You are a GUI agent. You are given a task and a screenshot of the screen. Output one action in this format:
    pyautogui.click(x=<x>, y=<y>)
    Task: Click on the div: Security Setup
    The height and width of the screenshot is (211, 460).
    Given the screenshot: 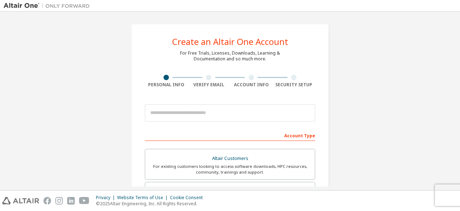 What is the action you would take?
    pyautogui.click(x=294, y=85)
    